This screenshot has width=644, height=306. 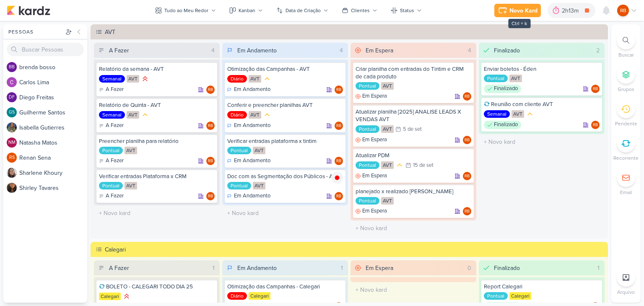 What do you see at coordinates (413, 73) in the screenshot?
I see `div: Criar planilha com entradas do Tintim e CRM de cada produto` at bounding box center [413, 73].